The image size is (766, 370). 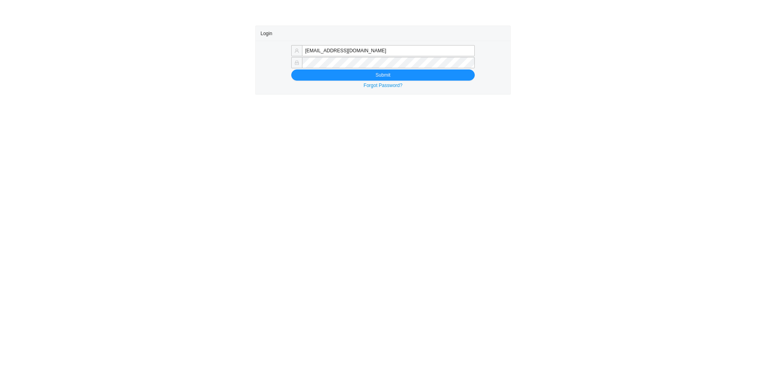 What do you see at coordinates (383, 75) in the screenshot?
I see `span: Submit` at bounding box center [383, 75].